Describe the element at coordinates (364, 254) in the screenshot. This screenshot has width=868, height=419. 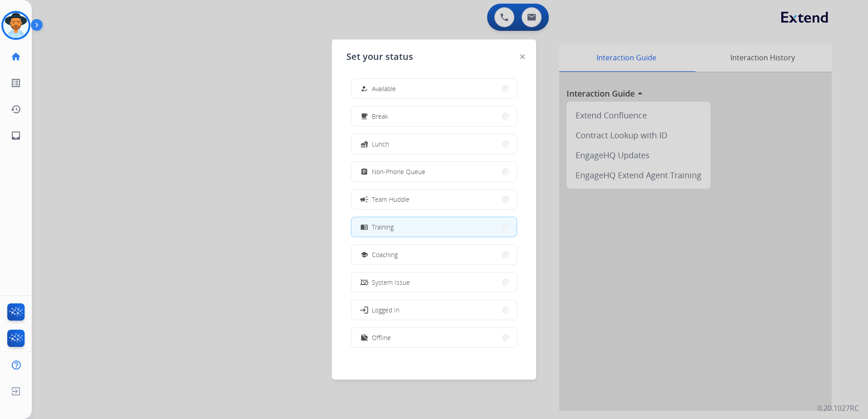
I see `mat-icon: school` at that location.